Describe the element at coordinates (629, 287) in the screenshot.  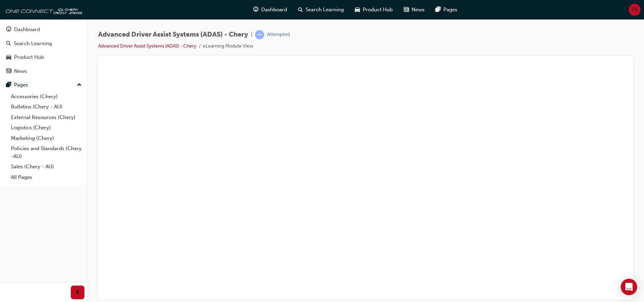
I see `div: Open Intercom Messenger` at that location.